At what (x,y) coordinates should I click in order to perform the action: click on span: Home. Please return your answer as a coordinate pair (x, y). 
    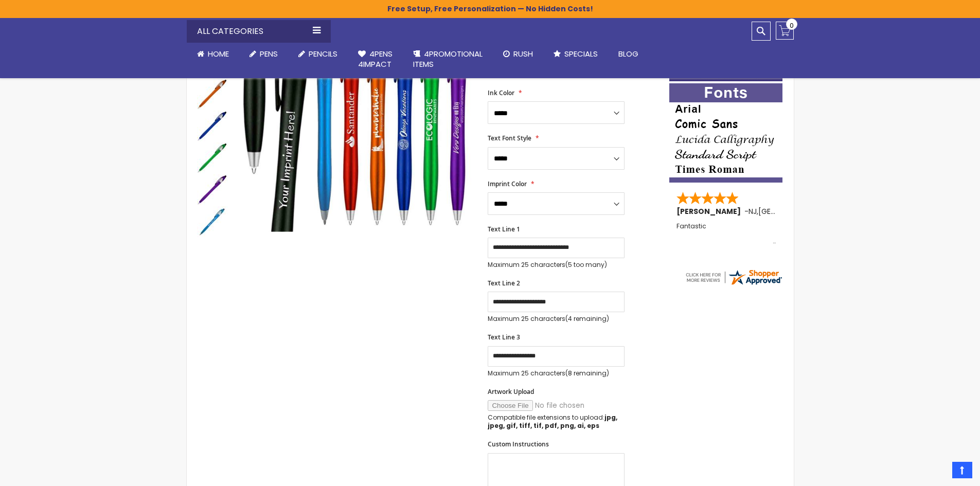
    Looking at the image, I should click on (218, 54).